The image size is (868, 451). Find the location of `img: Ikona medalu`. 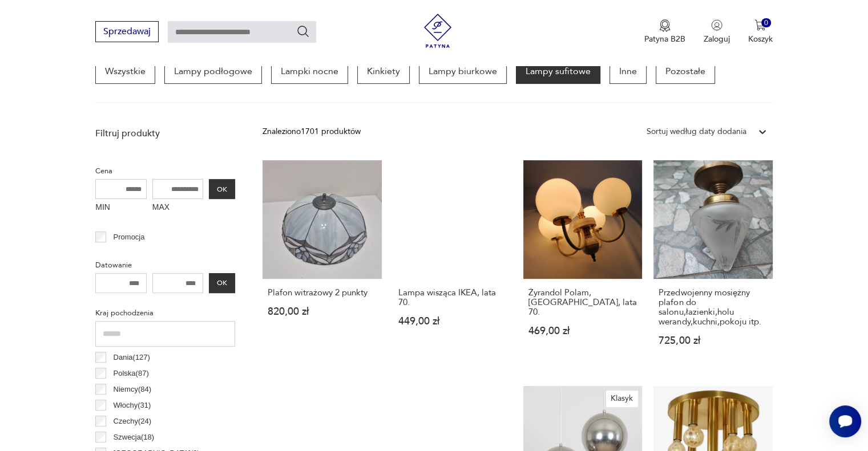

img: Ikona medalu is located at coordinates (665, 26).